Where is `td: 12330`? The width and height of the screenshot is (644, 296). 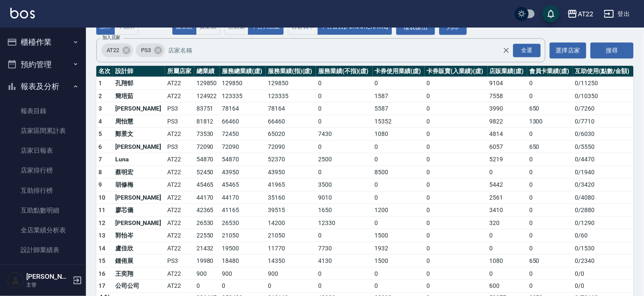 td: 12330 is located at coordinates (344, 223).